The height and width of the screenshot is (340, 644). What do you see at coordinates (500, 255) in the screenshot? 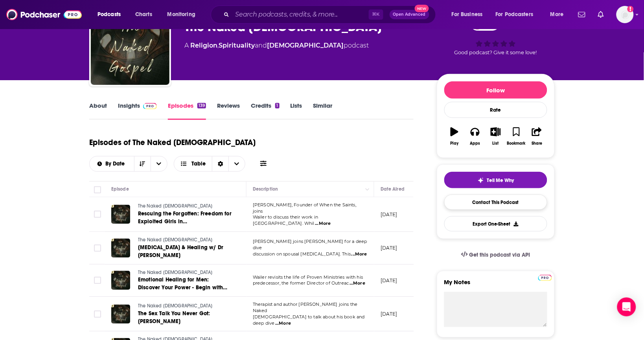
I see `span: Get this podcast via API` at bounding box center [500, 255].